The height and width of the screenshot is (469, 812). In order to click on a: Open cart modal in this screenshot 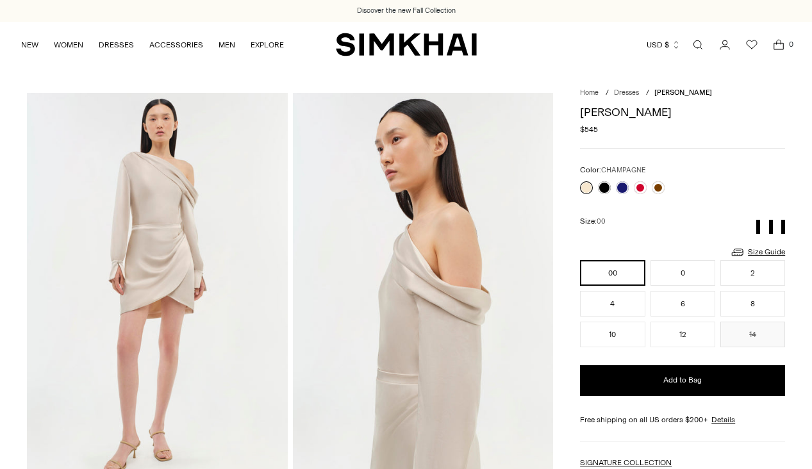, I will do `click(779, 45)`.